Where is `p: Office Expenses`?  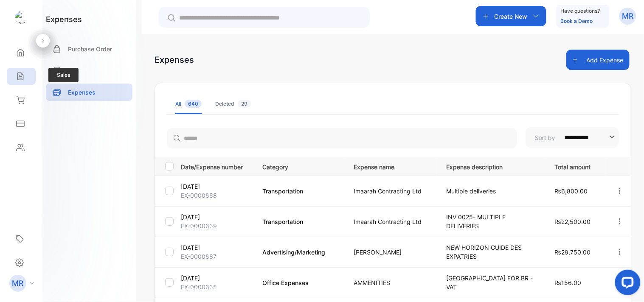
p: Office Expenses is located at coordinates (299, 283).